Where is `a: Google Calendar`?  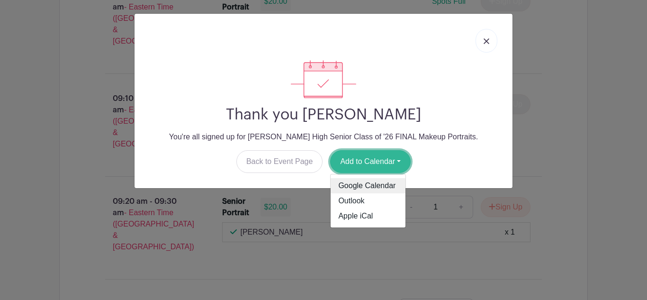 a: Google Calendar is located at coordinates (368, 186).